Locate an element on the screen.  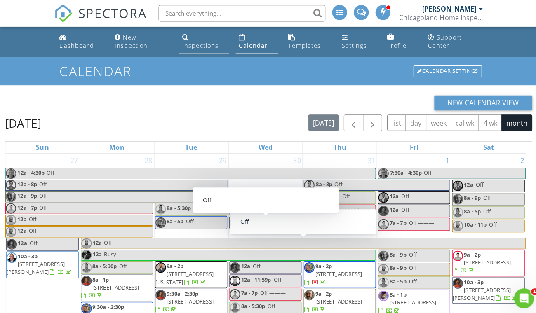
a: Go to August 1, 2025 is located at coordinates (442, 159).